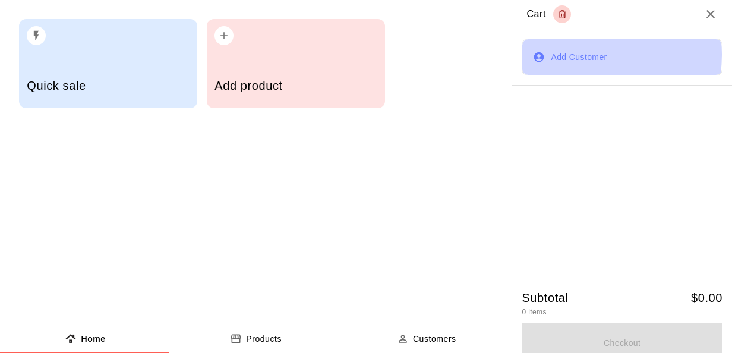  I want to click on h5: Add product, so click(295, 86).